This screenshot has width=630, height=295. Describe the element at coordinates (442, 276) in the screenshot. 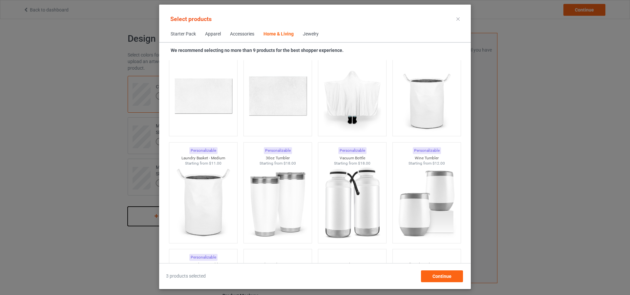

I see `span: Continue` at that location.